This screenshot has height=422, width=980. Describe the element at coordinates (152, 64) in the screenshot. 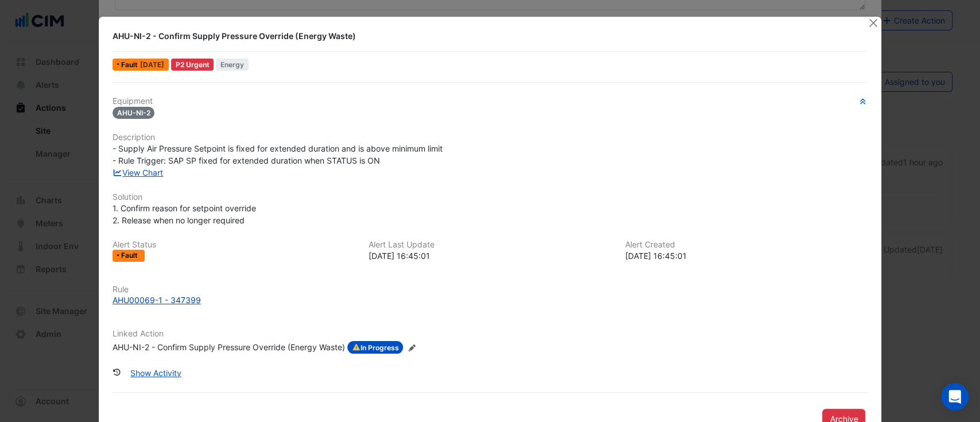

I see `span: Thu 24-Jul-2025 17:15 AEST` at that location.